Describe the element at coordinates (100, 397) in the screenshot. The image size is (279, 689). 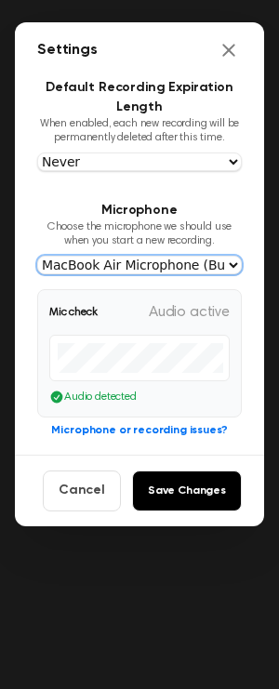
I see `span: Audio detected` at that location.